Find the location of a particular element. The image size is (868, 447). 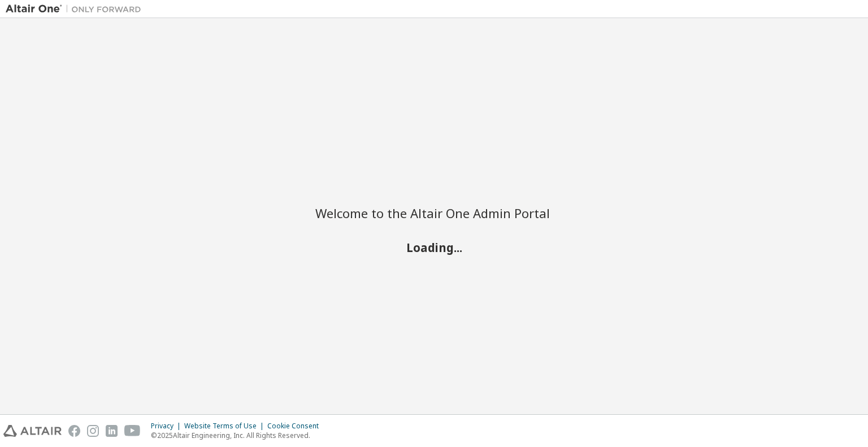

img: Altair One is located at coordinates (76, 9).